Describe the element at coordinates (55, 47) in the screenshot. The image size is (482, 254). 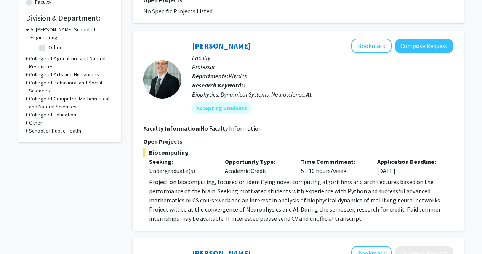
I see `label: Other` at that location.